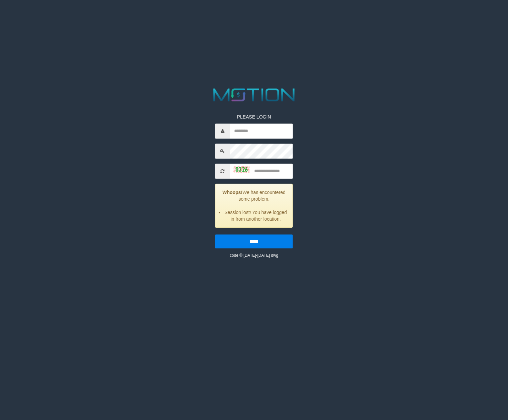  I want to click on img: captcha, so click(242, 169).